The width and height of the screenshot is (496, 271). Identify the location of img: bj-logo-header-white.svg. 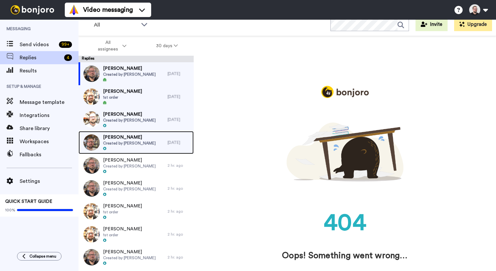
(32, 10).